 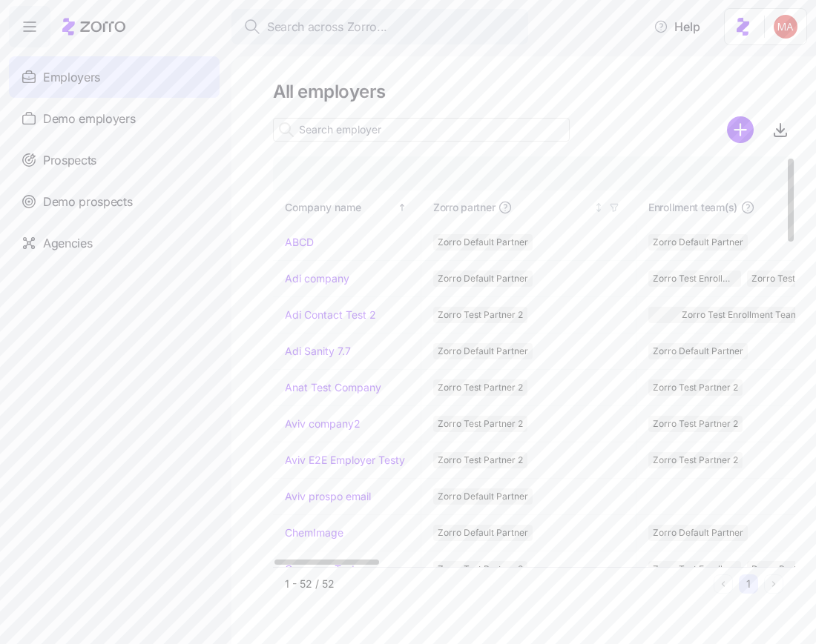 I want to click on div: Sorted ascending, so click(x=402, y=208).